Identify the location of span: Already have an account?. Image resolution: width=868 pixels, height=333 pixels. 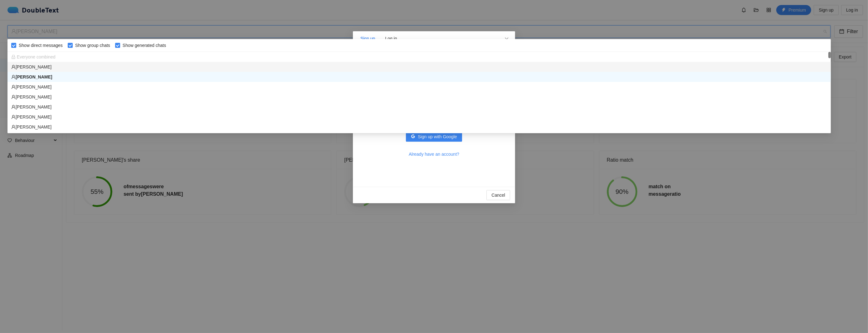
(434, 154).